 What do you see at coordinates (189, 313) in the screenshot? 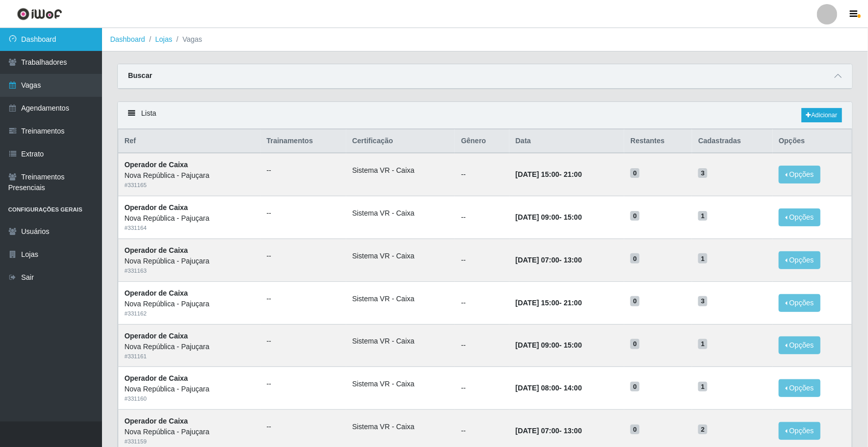
I see `div: # 331162` at bounding box center [189, 313].